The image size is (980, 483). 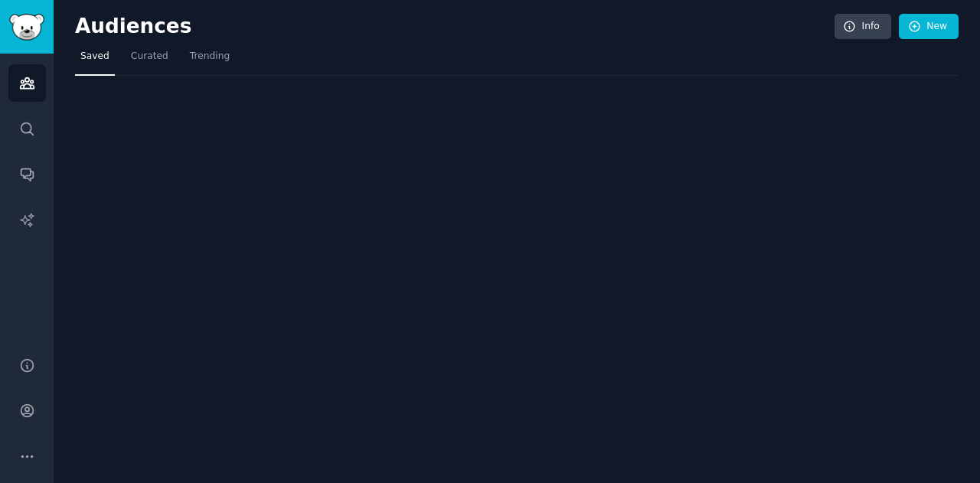 I want to click on a: New, so click(x=929, y=27).